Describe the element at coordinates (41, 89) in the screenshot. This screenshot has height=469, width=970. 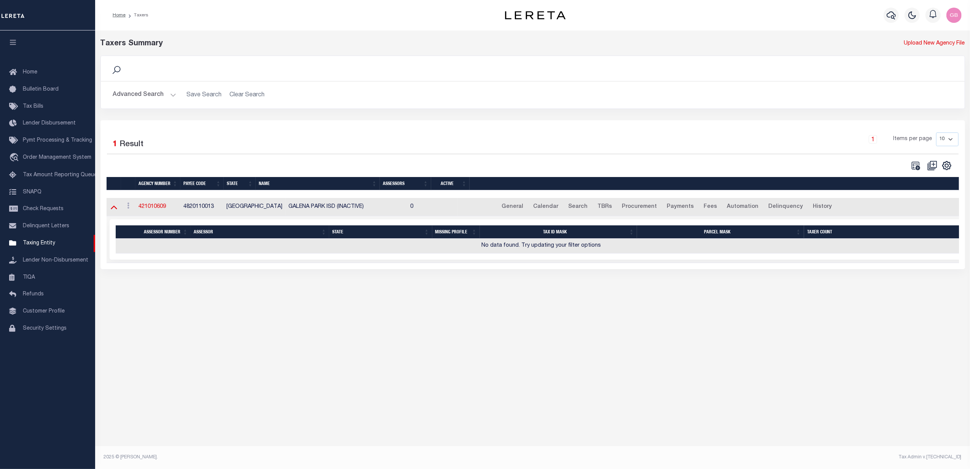
I see `span: Bulletin Board` at that location.